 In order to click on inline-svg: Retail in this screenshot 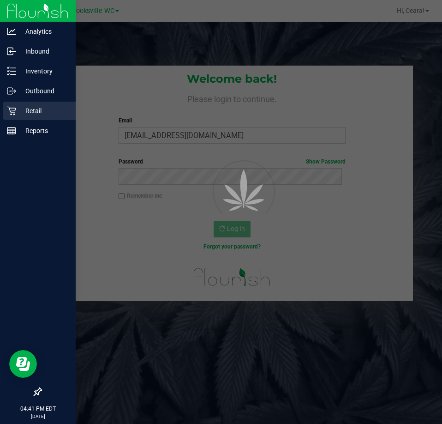, I will do `click(12, 111)`.